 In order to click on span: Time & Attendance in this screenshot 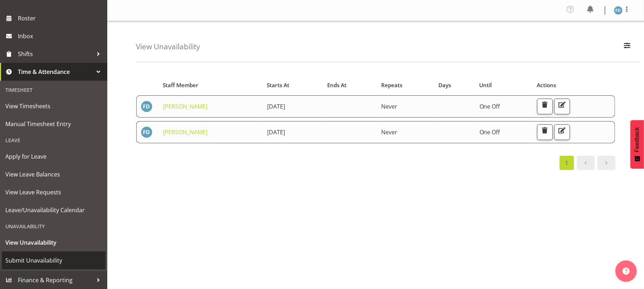, I will do `click(55, 72)`.